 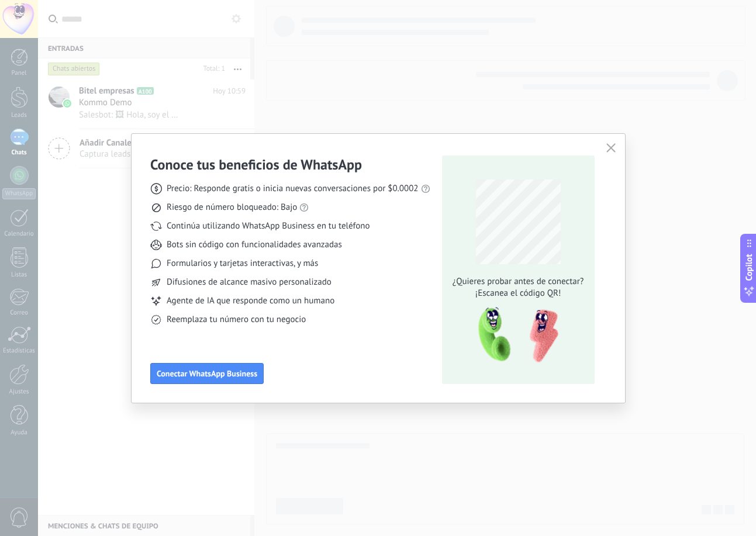 What do you see at coordinates (293, 189) in the screenshot?
I see `span: Precio: Responde gratis o inicia nuevas conversaciones por $0.0002` at bounding box center [293, 189].